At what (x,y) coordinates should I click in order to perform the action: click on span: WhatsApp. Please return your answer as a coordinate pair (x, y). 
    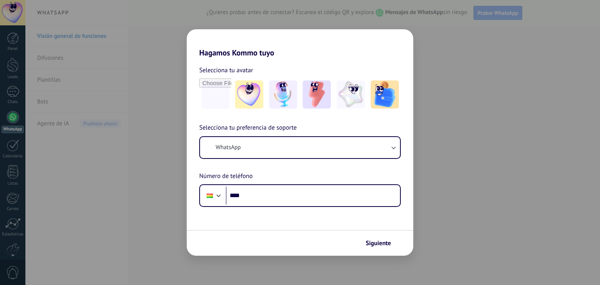
    Looking at the image, I should click on (228, 148).